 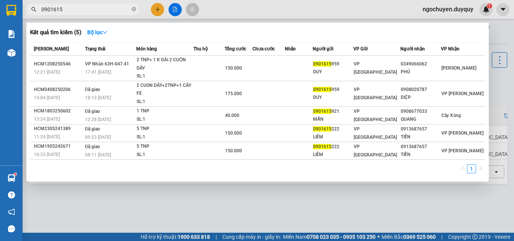 I want to click on span: VP Nhận, so click(x=450, y=49).